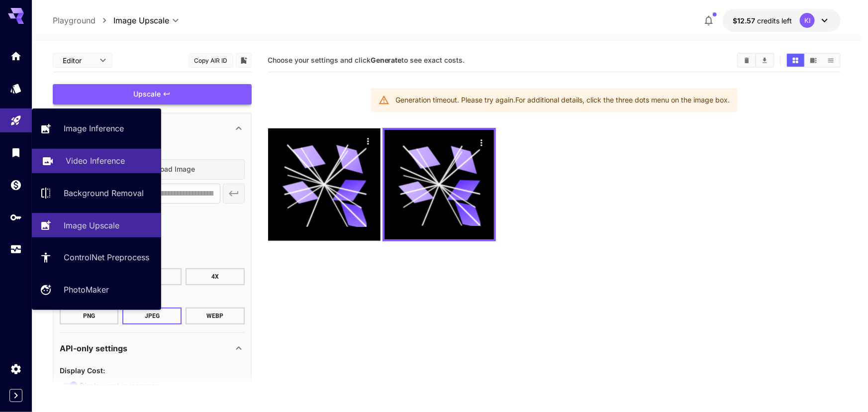 This screenshot has height=412, width=868. Describe the element at coordinates (16, 396) in the screenshot. I see `button: Expand sidebar` at that location.